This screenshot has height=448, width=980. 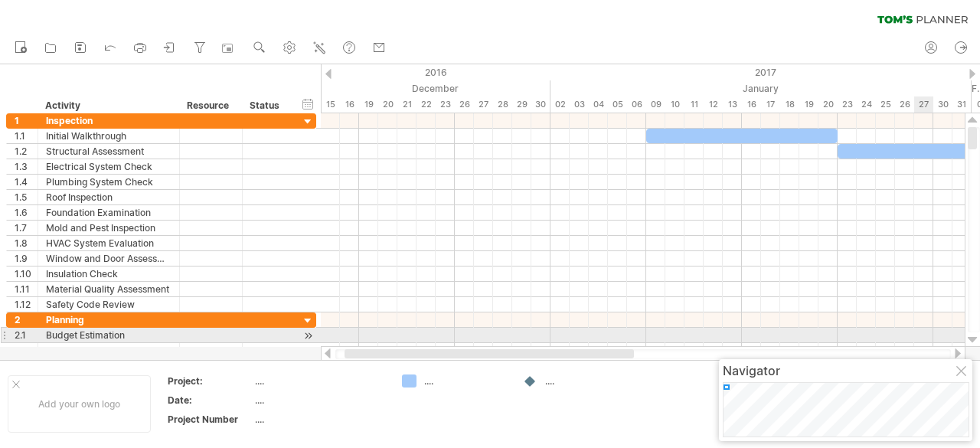 What do you see at coordinates (26, 274) in the screenshot?
I see `div: 1.10` at bounding box center [26, 274].